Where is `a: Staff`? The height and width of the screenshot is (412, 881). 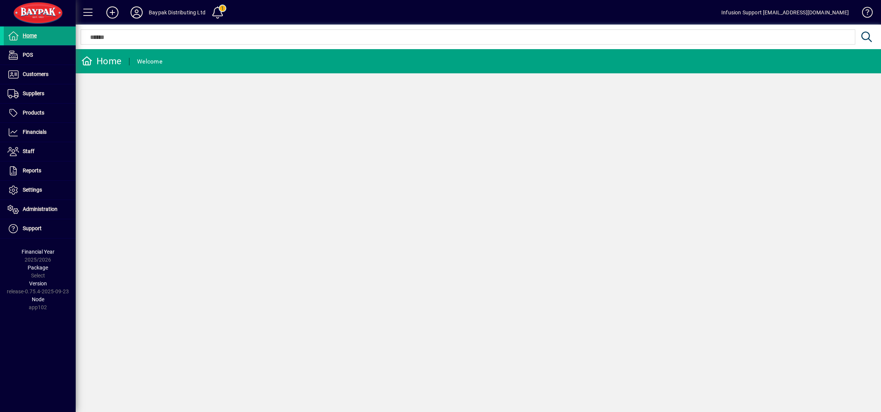
a: Staff is located at coordinates (40, 152).